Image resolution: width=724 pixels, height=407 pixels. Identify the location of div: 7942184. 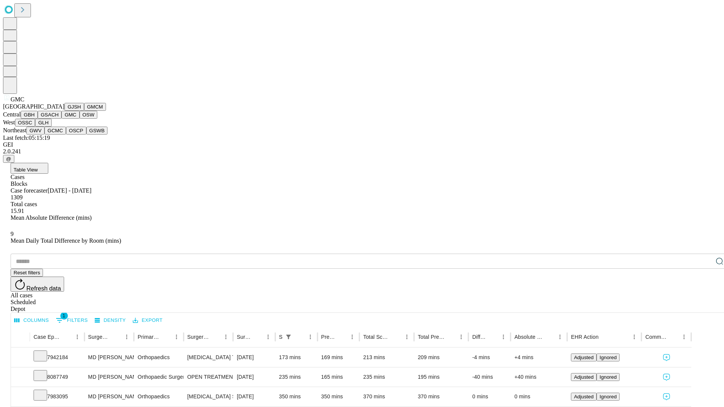
(57, 358).